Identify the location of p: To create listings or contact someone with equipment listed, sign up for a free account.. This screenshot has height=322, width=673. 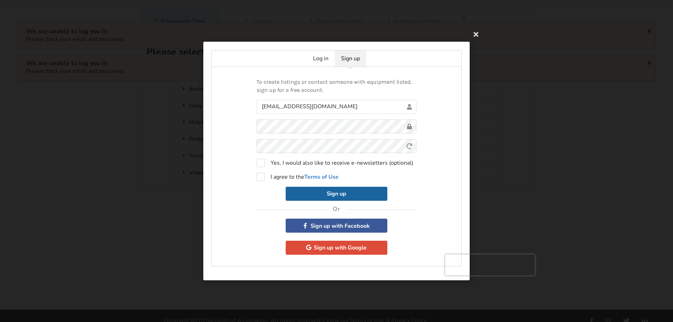
(337, 86).